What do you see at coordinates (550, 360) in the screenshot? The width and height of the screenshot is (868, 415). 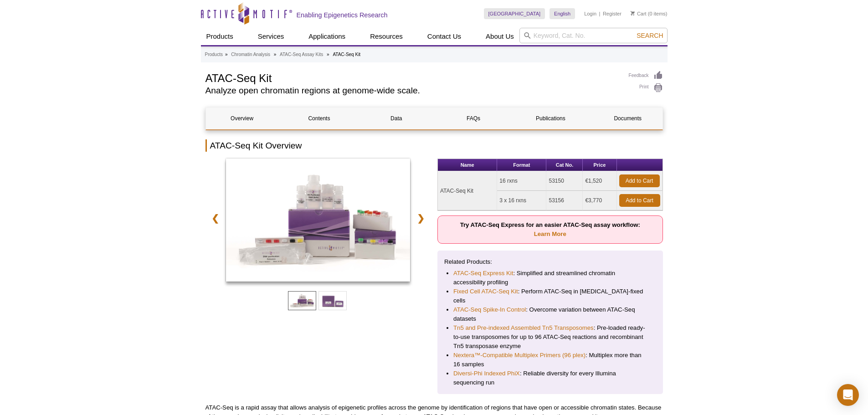 I see `li: : Multiplex more than 16 samples` at bounding box center [550, 360].